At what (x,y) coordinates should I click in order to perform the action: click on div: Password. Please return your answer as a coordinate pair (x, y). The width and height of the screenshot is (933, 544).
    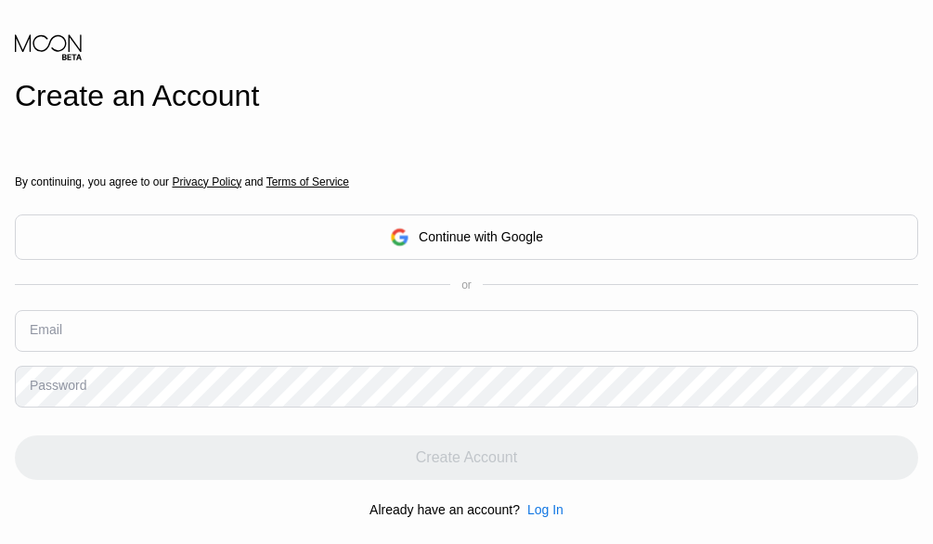
    Looking at the image, I should click on (58, 385).